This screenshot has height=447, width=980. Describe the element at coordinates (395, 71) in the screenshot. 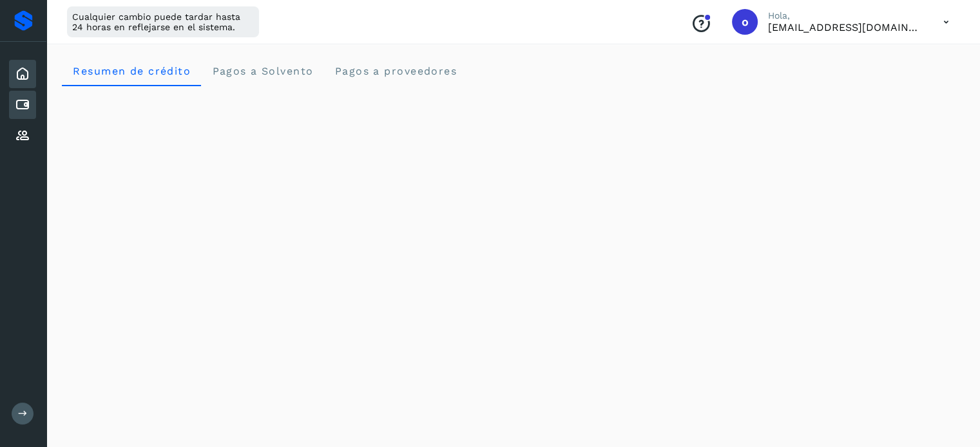

I see `span: Pagos a proveedores` at that location.